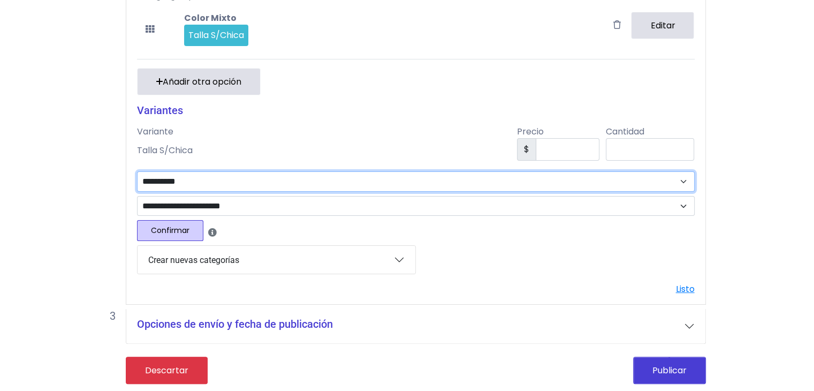 The image size is (814, 391). I want to click on i: Borrar, so click(616, 25).